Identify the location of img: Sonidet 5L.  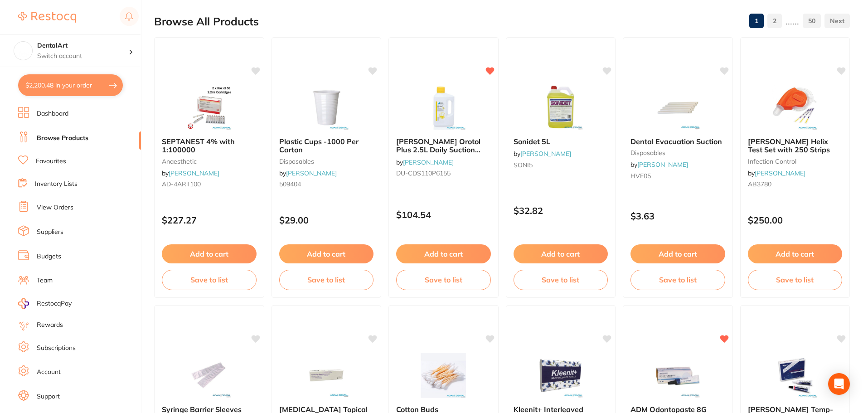
(561, 107).